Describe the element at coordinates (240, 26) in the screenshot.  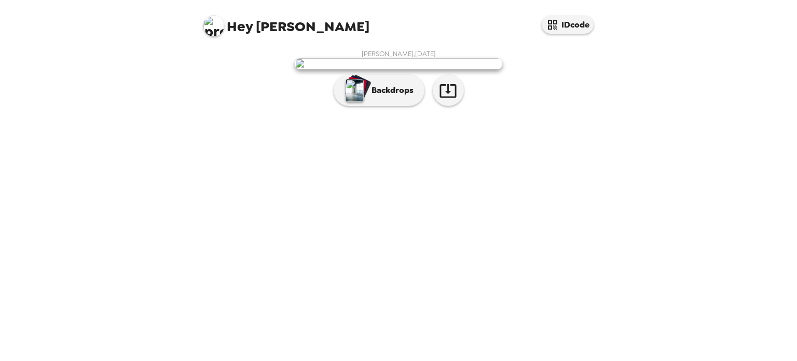
I see `span: Hey` at that location.